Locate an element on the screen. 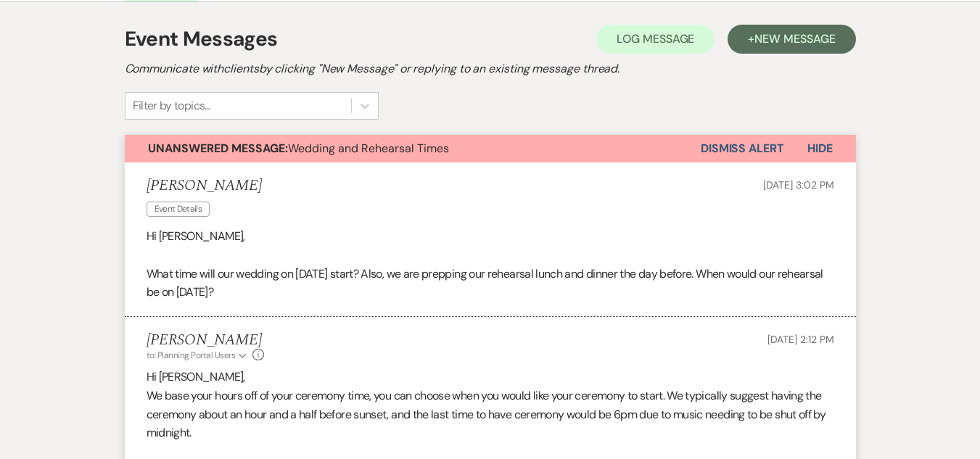 The image size is (980, 459). h1: Event Messages is located at coordinates (201, 39).